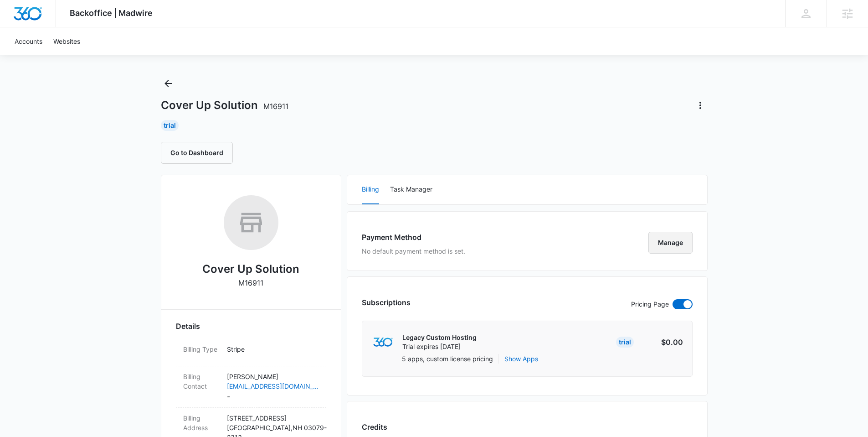  Describe the element at coordinates (414, 237) in the screenshot. I see `h3: Payment Method` at that location.